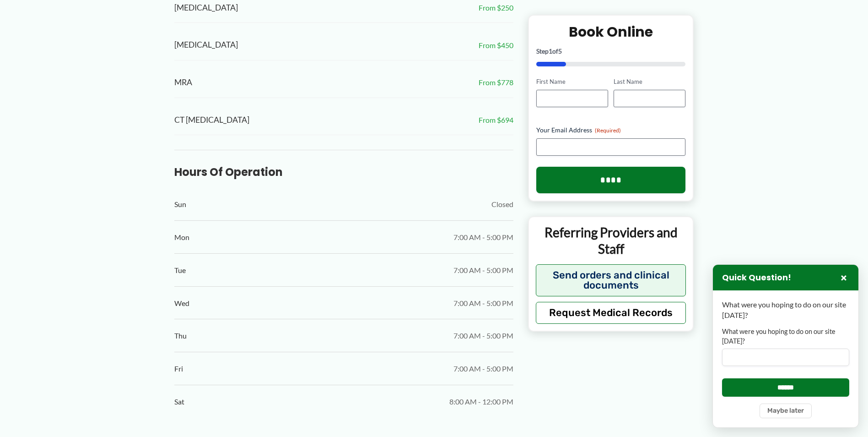  I want to click on button: Send orders and clinical documents, so click(611, 279).